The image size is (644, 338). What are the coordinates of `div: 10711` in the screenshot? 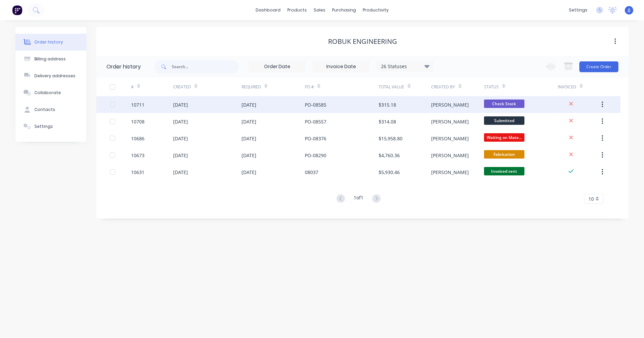 It's located at (138, 104).